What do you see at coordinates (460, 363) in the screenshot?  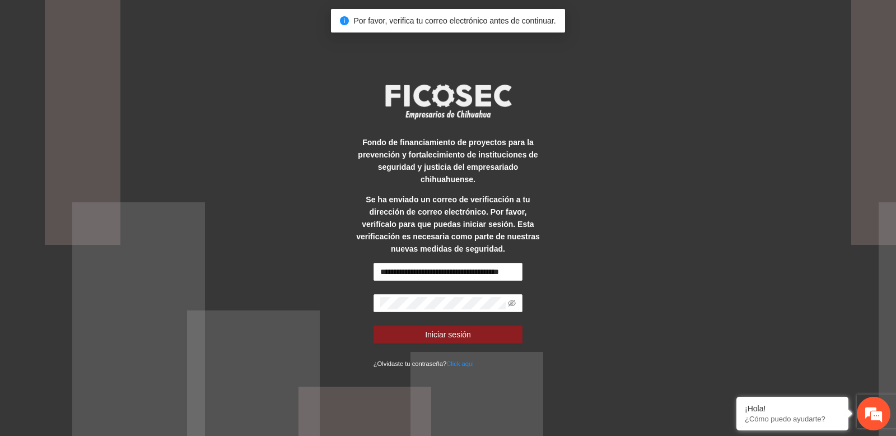 I see `a: Click aqui` at bounding box center [460, 363].